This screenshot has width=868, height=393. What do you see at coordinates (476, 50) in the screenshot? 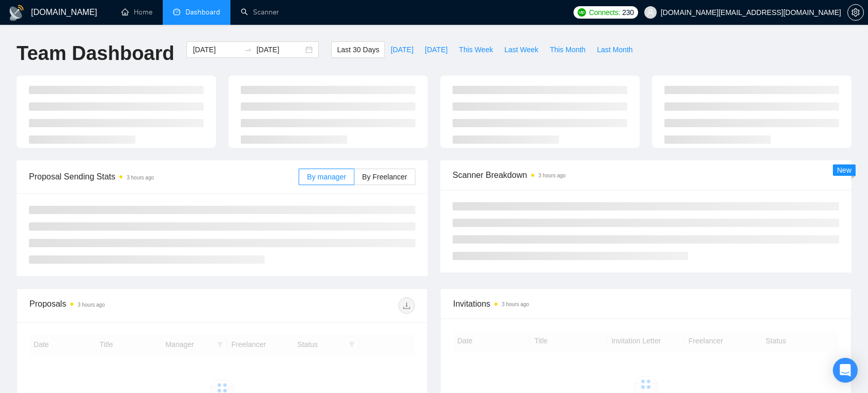
I see `span: This Week` at bounding box center [476, 50].